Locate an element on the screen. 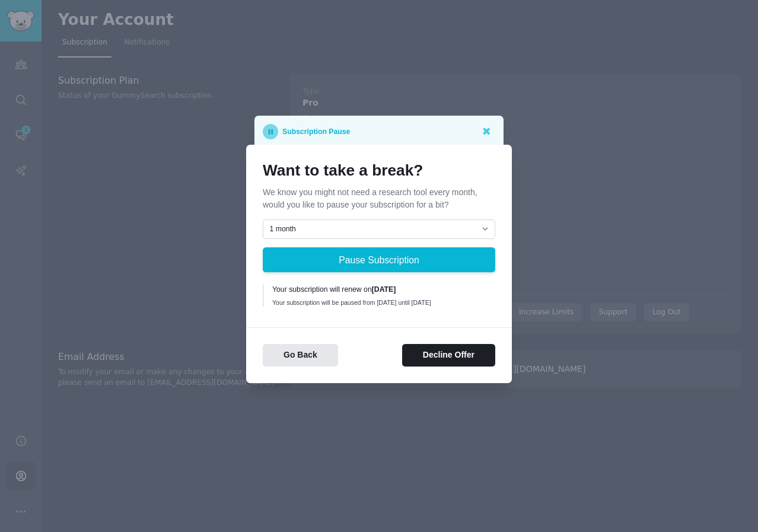  button: Pause Subscription is located at coordinates (379, 260).